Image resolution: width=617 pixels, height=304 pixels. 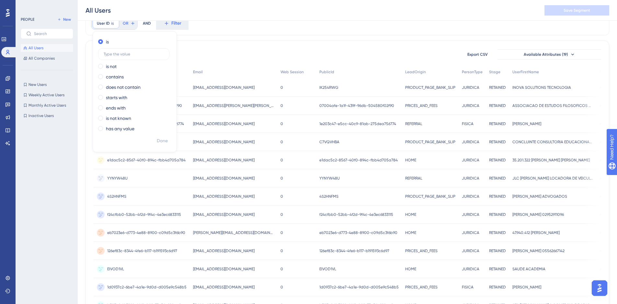 I want to click on label: ends with, so click(x=116, y=108).